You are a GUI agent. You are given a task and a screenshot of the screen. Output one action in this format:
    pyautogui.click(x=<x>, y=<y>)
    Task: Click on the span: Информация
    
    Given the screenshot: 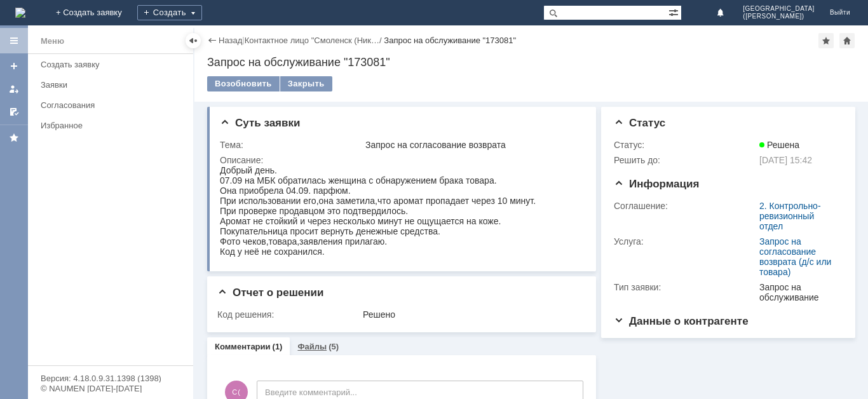 What is the action you would take?
    pyautogui.click(x=656, y=184)
    